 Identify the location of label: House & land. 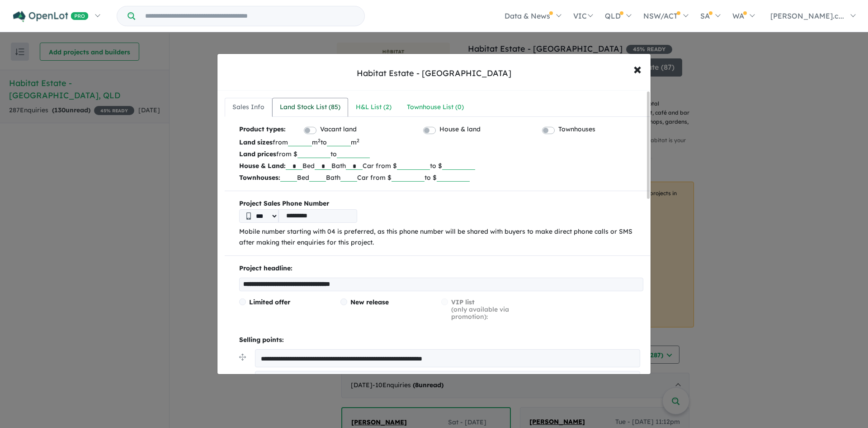
(460, 129).